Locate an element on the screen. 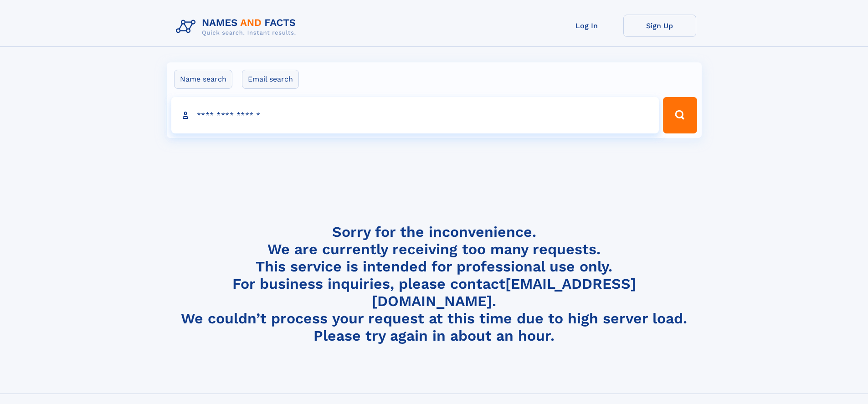  label: Email search is located at coordinates (270, 80).